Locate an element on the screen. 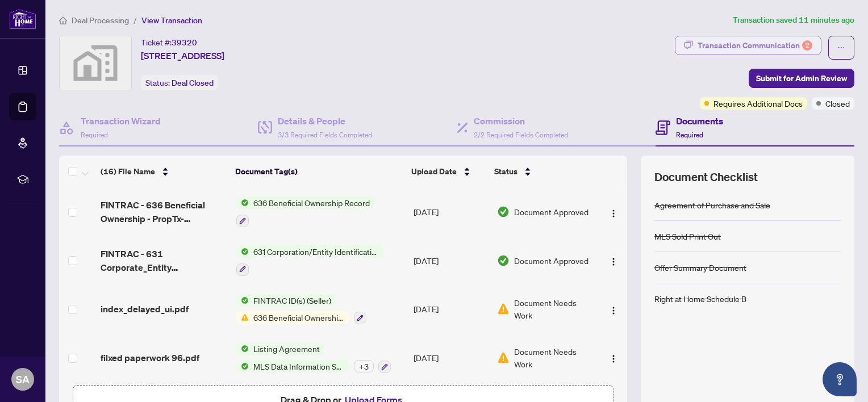  h4: Documents is located at coordinates (699, 121).